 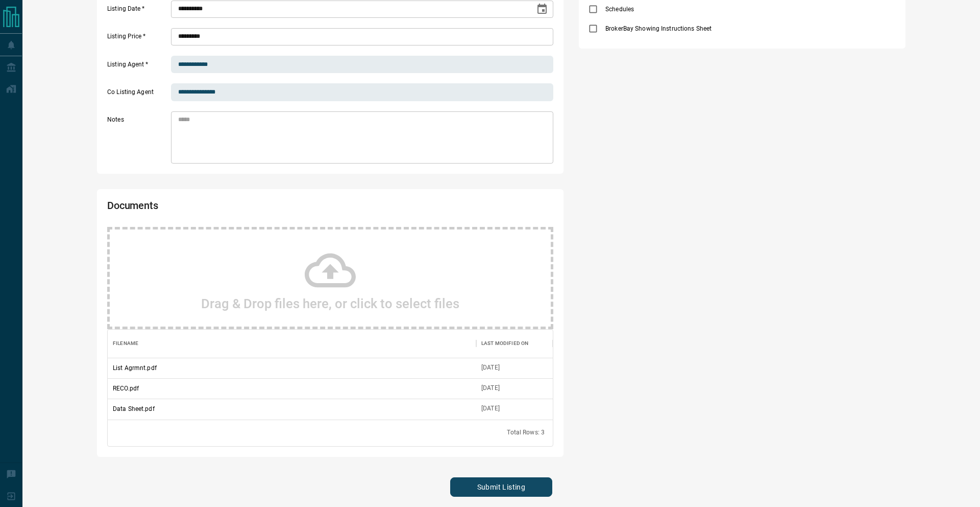 What do you see at coordinates (138, 139) in the screenshot?
I see `label: Notes` at bounding box center [138, 139].